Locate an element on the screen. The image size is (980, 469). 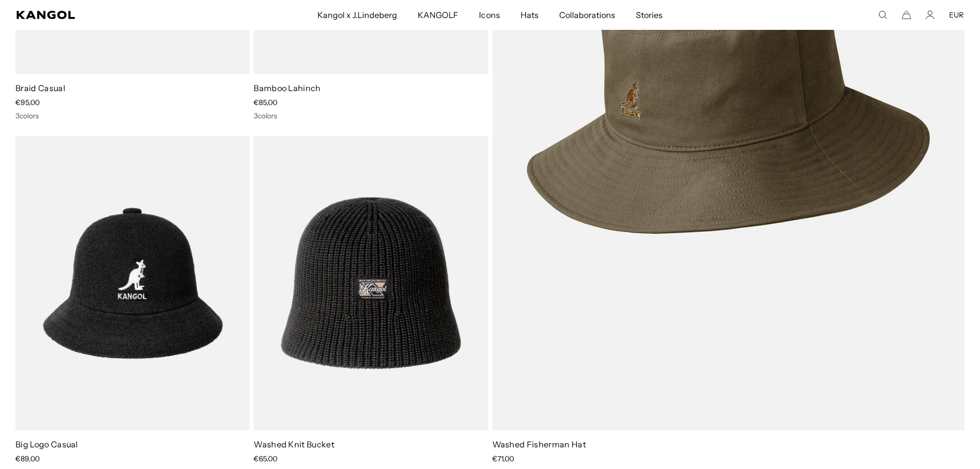
a: Bamboo Lahinch is located at coordinates (287, 88).